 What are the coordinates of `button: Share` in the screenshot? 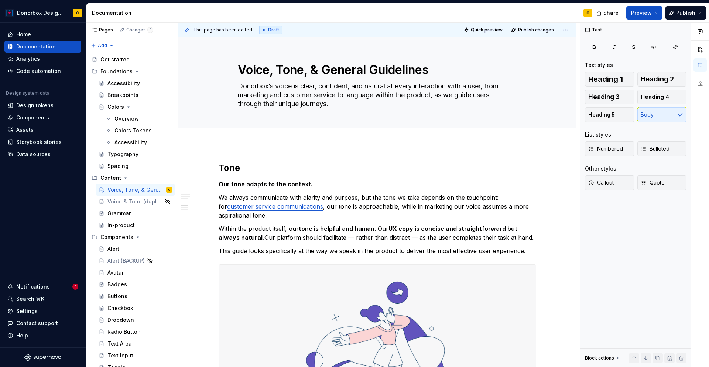 It's located at (608, 13).